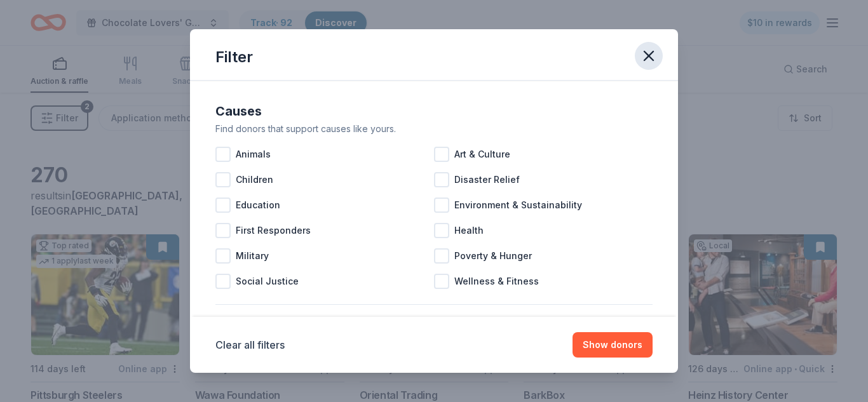 Image resolution: width=868 pixels, height=402 pixels. Describe the element at coordinates (469, 231) in the screenshot. I see `span: Health` at that location.